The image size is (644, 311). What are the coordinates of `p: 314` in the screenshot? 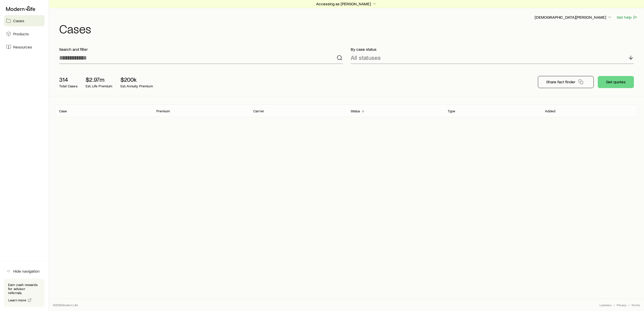 It's located at (68, 80).